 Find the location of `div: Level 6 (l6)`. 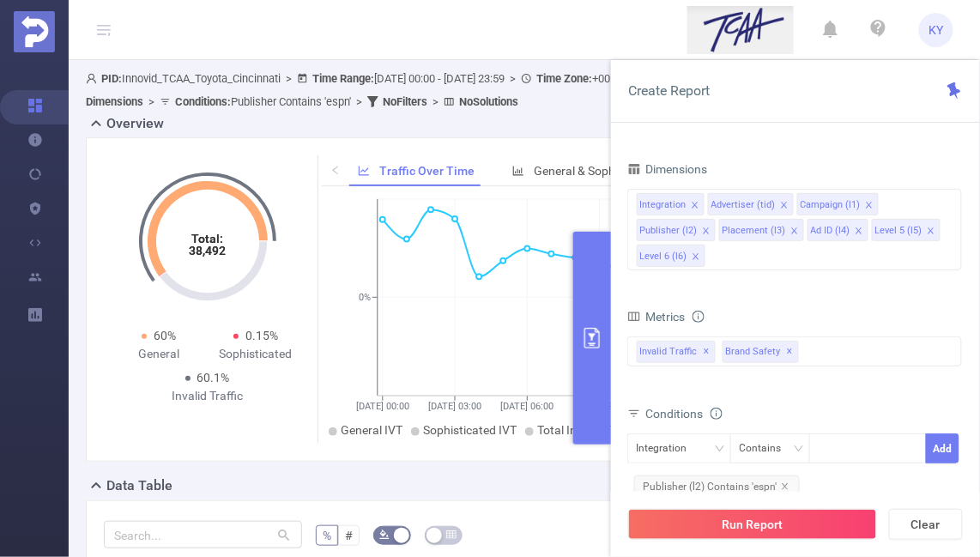

div: Level 6 (l6) is located at coordinates (663, 257).